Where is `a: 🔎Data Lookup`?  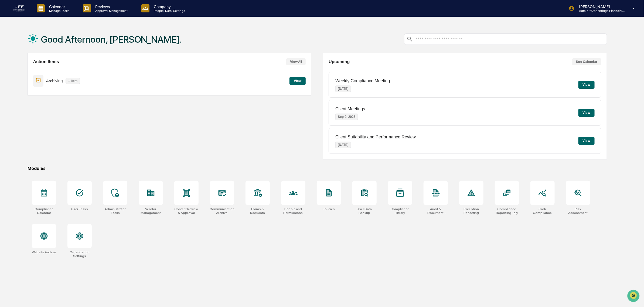
a: 🔎Data Lookup is located at coordinates (20, 81).